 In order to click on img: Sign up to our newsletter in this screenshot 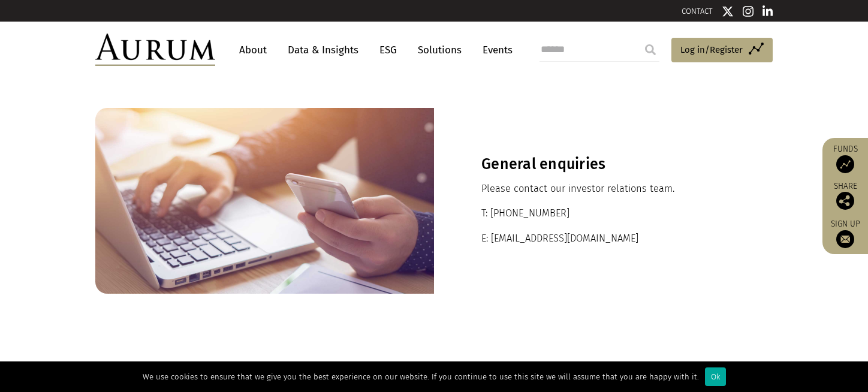, I will do `click(845, 240)`.